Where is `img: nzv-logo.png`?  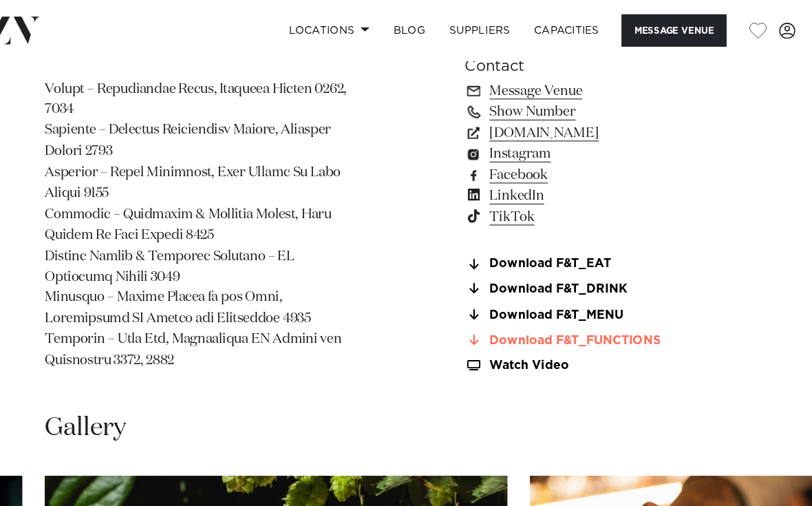
img: nzv-logo.png is located at coordinates (59, 28).